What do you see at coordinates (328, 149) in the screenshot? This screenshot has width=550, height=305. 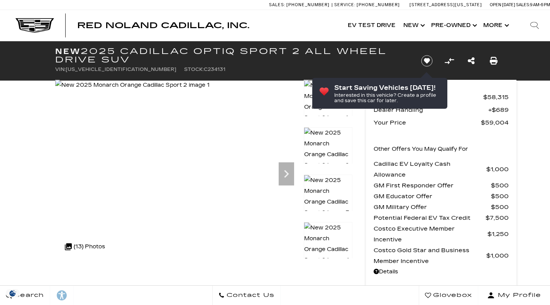 I see `img: New 2025 Monarch Orange Cadillac Sport 2 image 2` at bounding box center [328, 149].